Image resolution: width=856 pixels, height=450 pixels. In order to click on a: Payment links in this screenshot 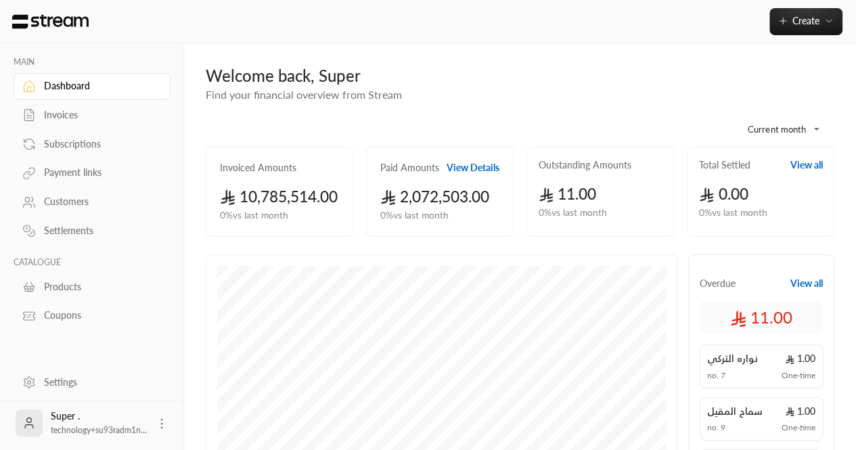, I will do `click(92, 172)`.